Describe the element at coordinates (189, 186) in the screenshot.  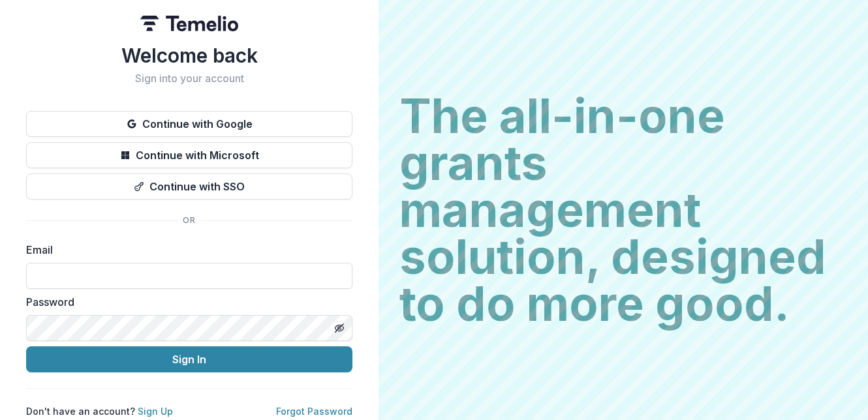
I see `button: Continue with SSO` at that location.